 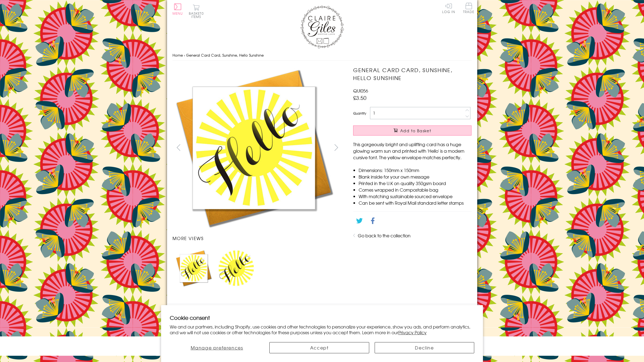 I want to click on label: Quantity, so click(x=360, y=113).